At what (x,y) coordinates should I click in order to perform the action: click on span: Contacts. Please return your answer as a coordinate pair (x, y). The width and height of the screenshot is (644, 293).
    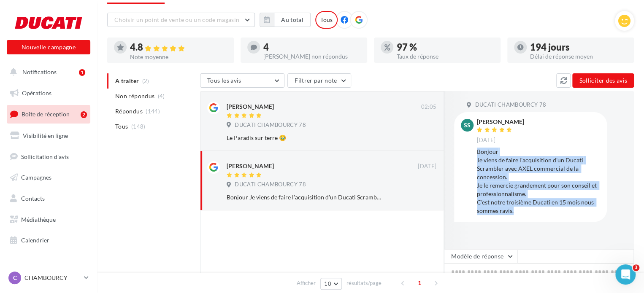
    Looking at the image, I should click on (33, 198).